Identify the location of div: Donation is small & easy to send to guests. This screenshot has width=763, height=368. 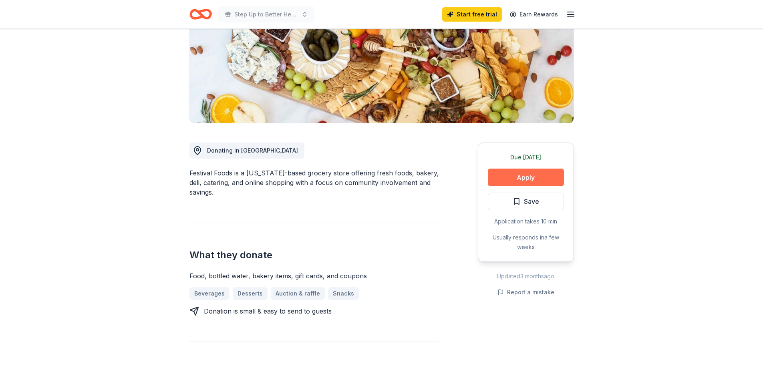
(268, 311).